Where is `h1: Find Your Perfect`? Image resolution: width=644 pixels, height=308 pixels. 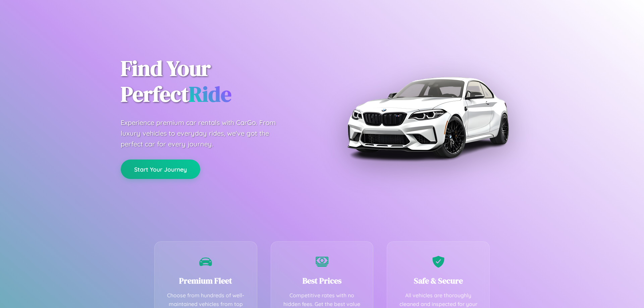 h1: Find Your Perfect is located at coordinates (217, 81).